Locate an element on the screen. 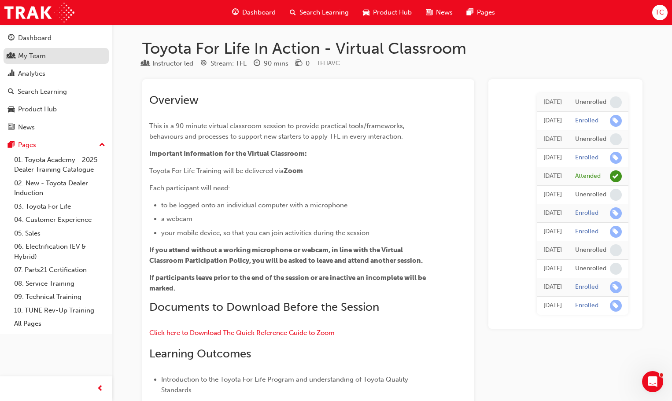  button: DashboardMy TeamAnalyticsSearch LearningProduct HubNews is located at coordinates (56, 82).